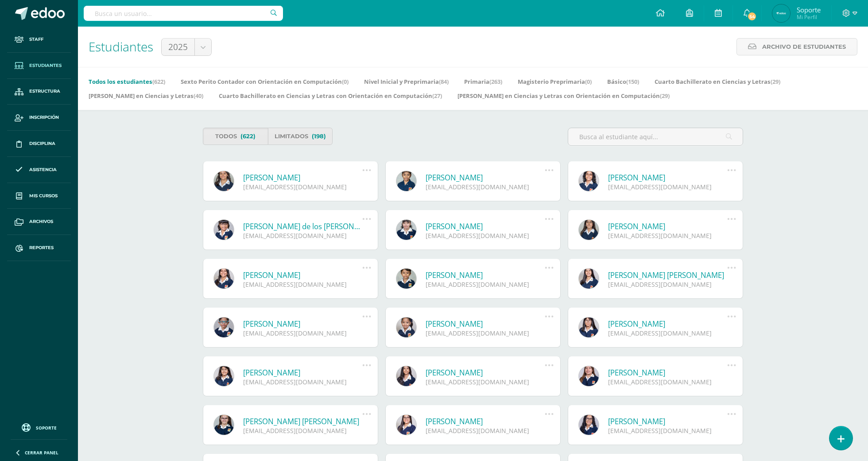 This screenshot has height=461, width=868. What do you see at coordinates (804, 46) in the screenshot?
I see `span: Archivo de Estudiantes` at bounding box center [804, 46].